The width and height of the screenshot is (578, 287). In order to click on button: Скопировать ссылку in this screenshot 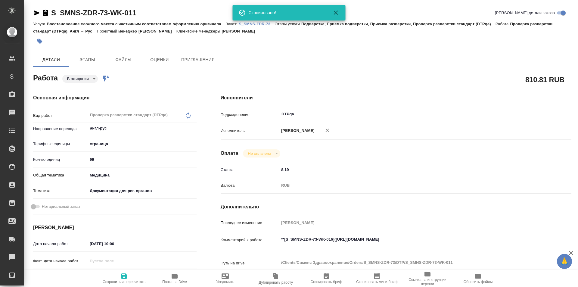, I will do `click(45, 13)`.